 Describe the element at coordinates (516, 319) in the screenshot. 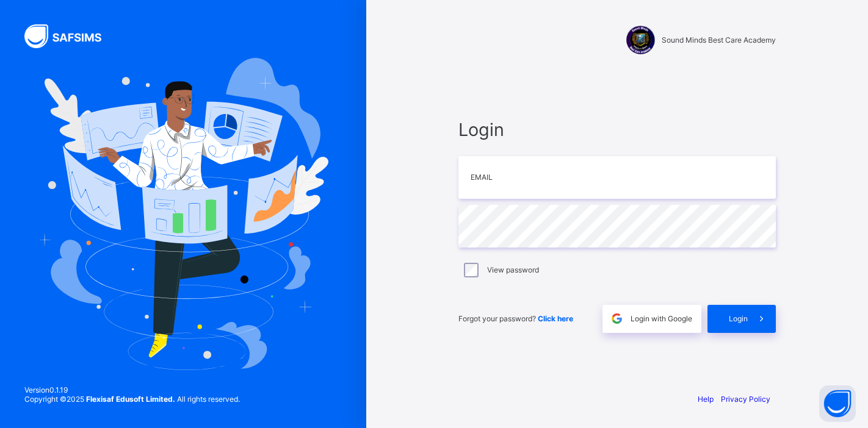

I see `span: Forgot your password?` at that location.